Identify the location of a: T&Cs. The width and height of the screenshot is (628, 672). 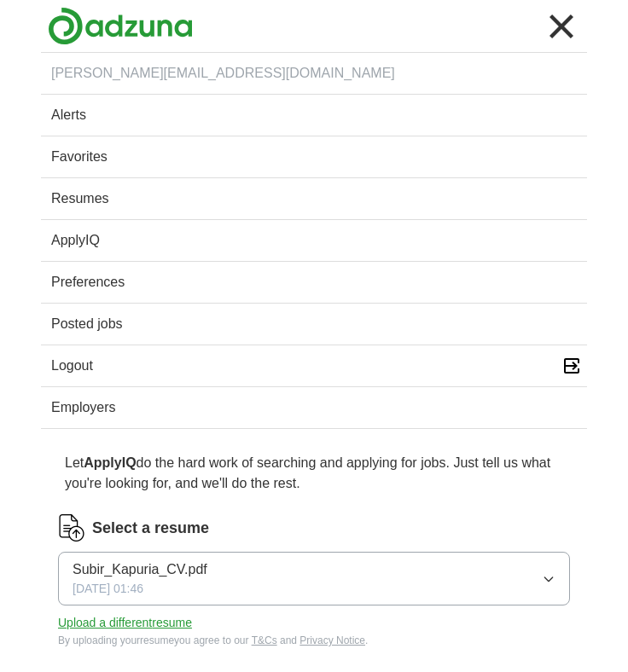
(265, 640).